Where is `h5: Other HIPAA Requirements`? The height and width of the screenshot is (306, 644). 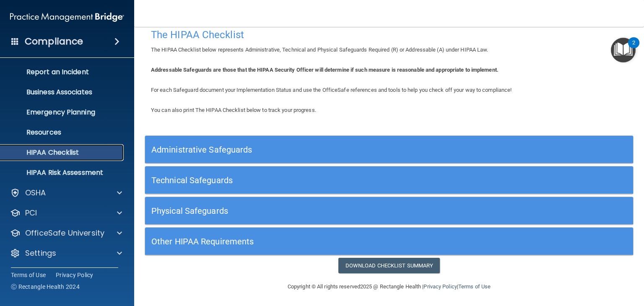
h5: Other HIPAA Requirements is located at coordinates (328, 241).